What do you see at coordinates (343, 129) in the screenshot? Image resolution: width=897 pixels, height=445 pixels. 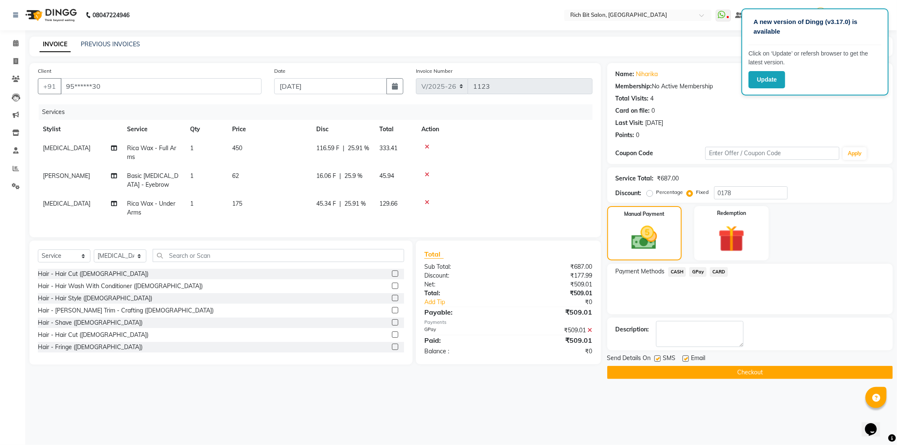 I see `th: Disc` at bounding box center [343, 129].